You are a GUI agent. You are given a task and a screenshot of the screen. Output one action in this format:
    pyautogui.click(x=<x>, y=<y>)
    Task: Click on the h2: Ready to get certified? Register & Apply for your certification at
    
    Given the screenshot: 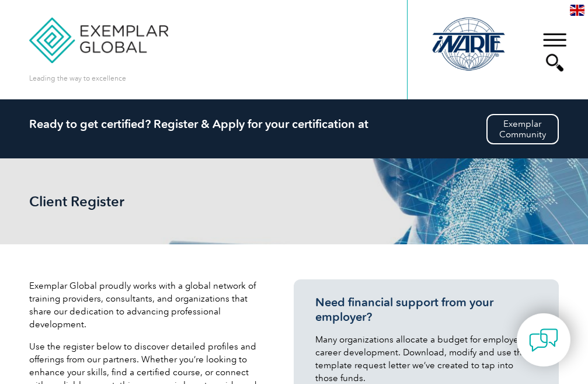 What is the action you would take?
    pyautogui.click(x=294, y=124)
    